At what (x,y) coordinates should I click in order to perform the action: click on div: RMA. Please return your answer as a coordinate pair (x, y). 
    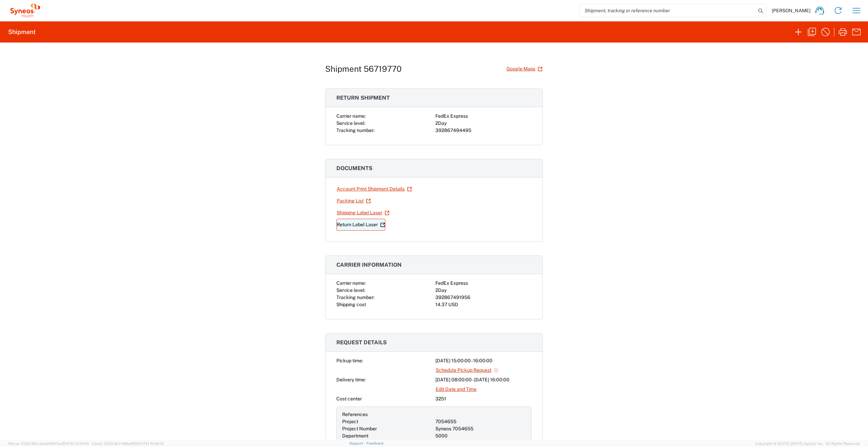
    Looking at the image, I should click on (387, 443).